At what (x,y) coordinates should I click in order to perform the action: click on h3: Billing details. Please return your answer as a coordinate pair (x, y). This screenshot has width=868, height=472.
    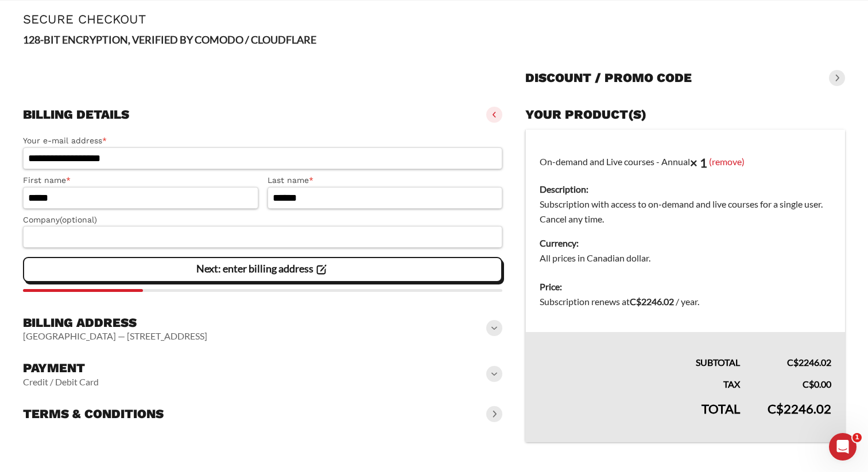
    Looking at the image, I should click on (76, 115).